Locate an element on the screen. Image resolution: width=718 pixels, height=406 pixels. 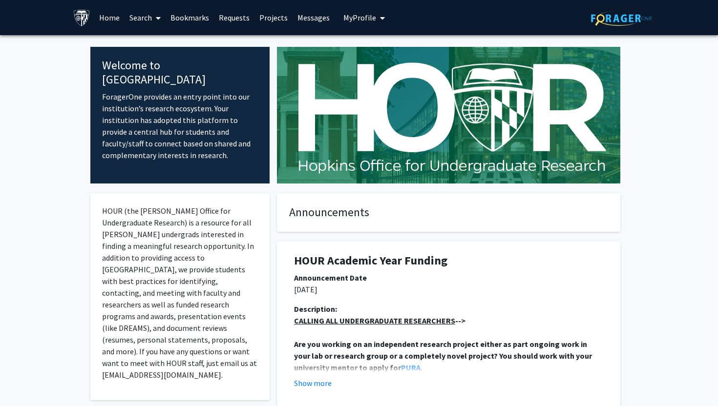
a: Messages is located at coordinates (313, 18).